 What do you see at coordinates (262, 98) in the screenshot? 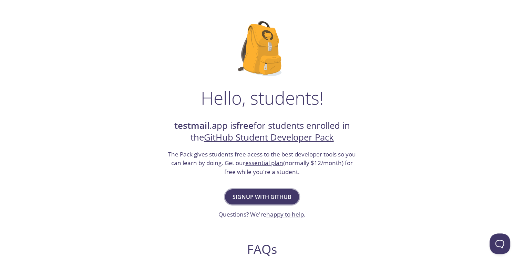
I see `h1: Hello, students!` at bounding box center [262, 98].